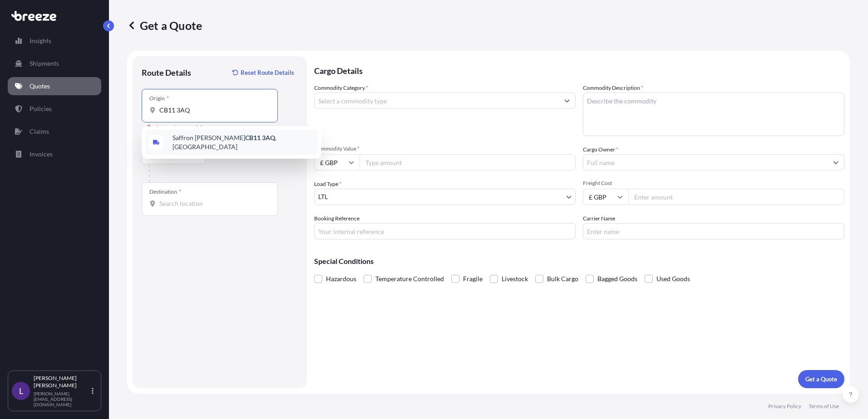 The image size is (868, 419). Describe the element at coordinates (323, 197) in the screenshot. I see `span: LTL` at that location.